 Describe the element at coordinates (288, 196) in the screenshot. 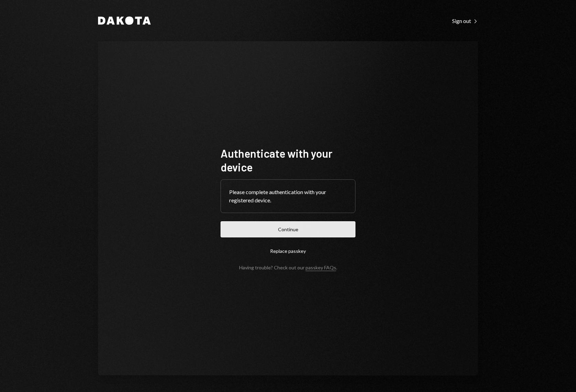

I see `div: Please complete authentication with your registered device.` at that location.